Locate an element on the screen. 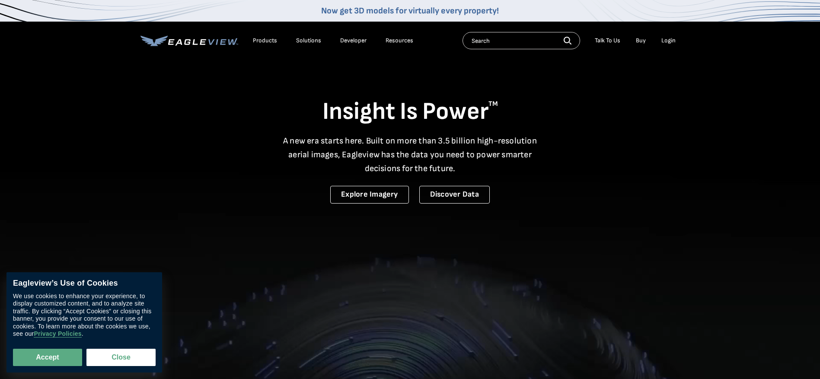  a: Discover Data is located at coordinates (454, 194).